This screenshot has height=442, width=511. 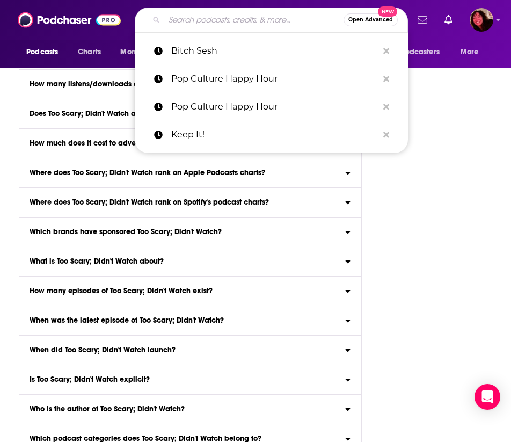 What do you see at coordinates (69, 20) in the screenshot?
I see `img: Podchaser - Follow, Share and Rate Podcasts` at bounding box center [69, 20].